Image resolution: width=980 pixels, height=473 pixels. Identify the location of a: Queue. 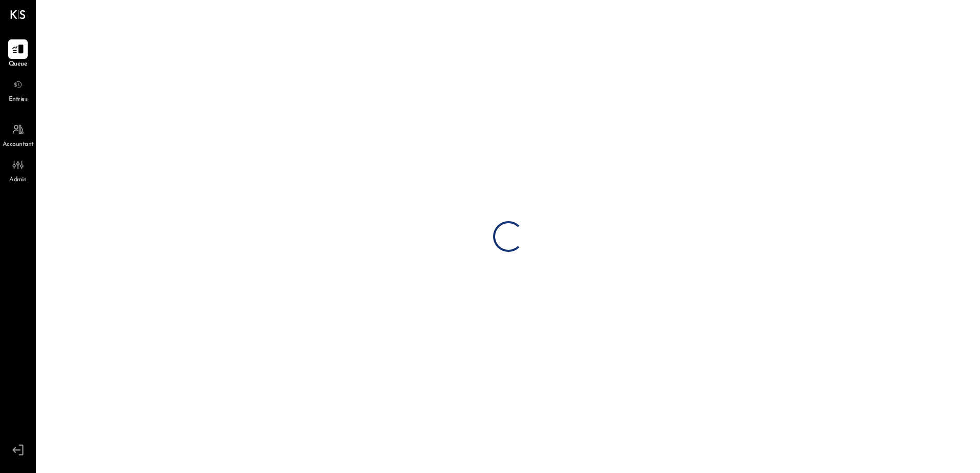
(18, 54).